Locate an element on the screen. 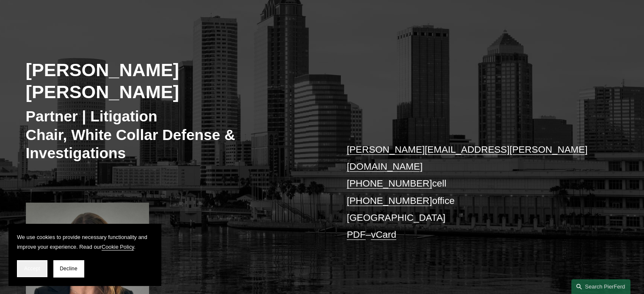  section: Cookie banner is located at coordinates (85, 255).